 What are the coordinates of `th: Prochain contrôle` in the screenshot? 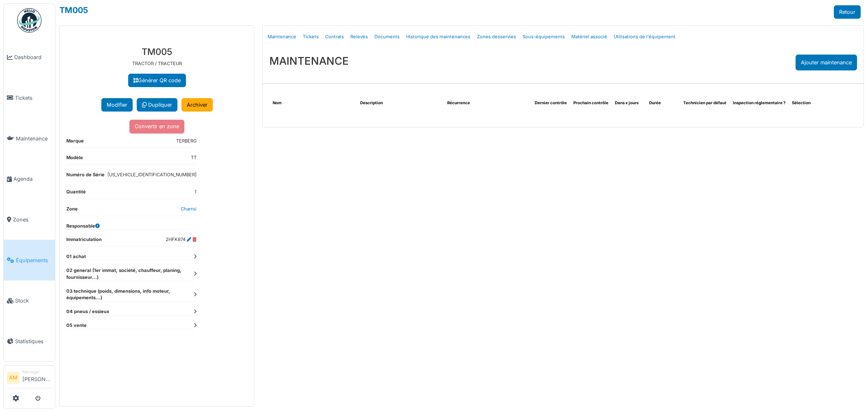 It's located at (591, 103).